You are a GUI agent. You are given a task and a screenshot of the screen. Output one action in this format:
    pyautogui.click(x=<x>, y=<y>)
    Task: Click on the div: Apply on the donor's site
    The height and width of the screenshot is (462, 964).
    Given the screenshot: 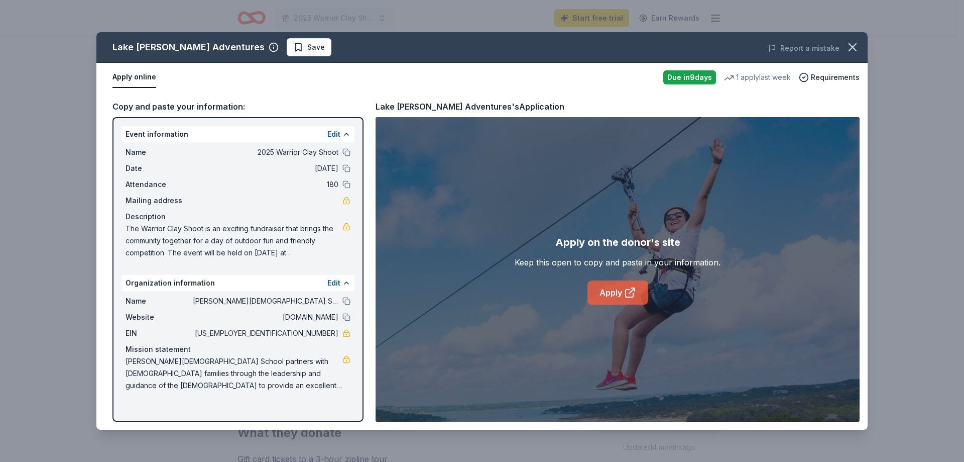 What is the action you would take?
    pyautogui.click(x=618, y=242)
    